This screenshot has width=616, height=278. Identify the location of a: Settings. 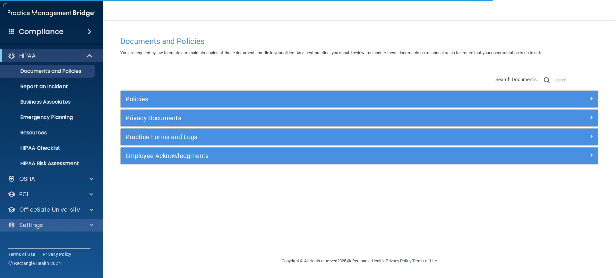
(50, 225).